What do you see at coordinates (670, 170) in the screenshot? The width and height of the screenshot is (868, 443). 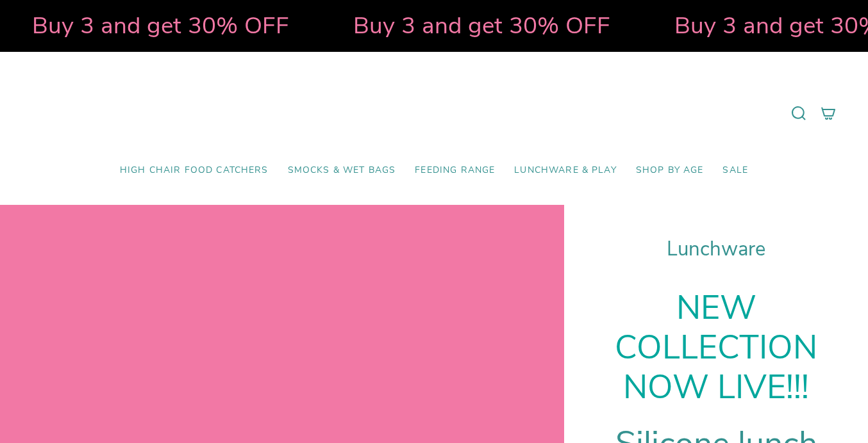 I see `div: Shop by Age` at bounding box center [670, 170].